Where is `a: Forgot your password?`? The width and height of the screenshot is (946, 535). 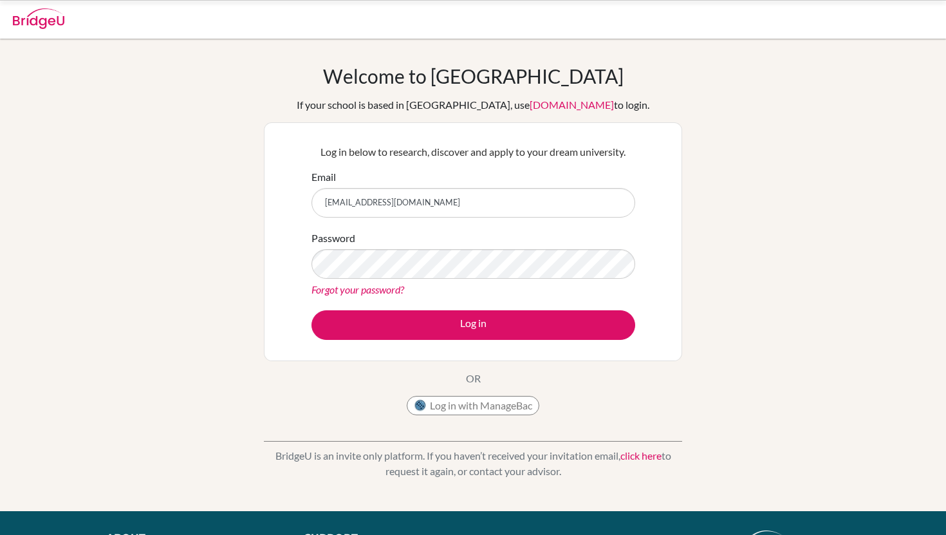
a: Forgot your password? is located at coordinates (358, 289).